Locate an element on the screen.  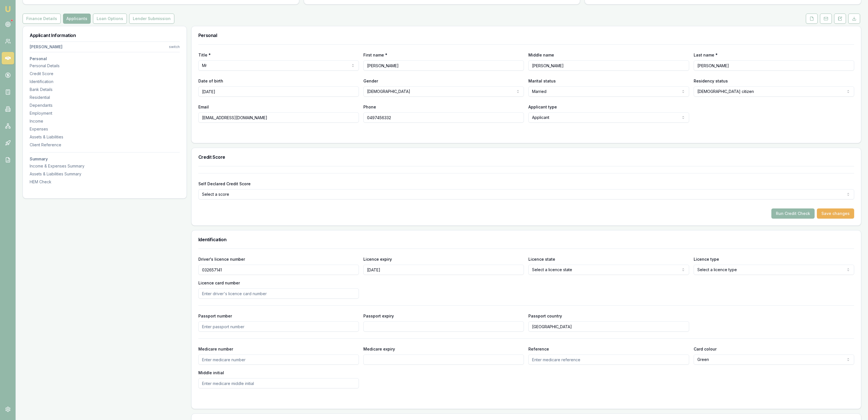
h3: Summary is located at coordinates (104, 159).